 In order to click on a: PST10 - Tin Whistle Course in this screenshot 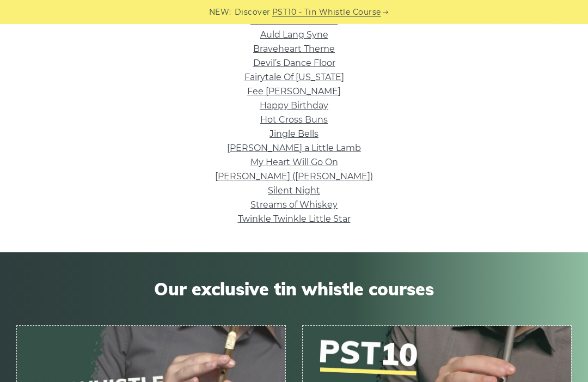, I will do `click(327, 12)`.